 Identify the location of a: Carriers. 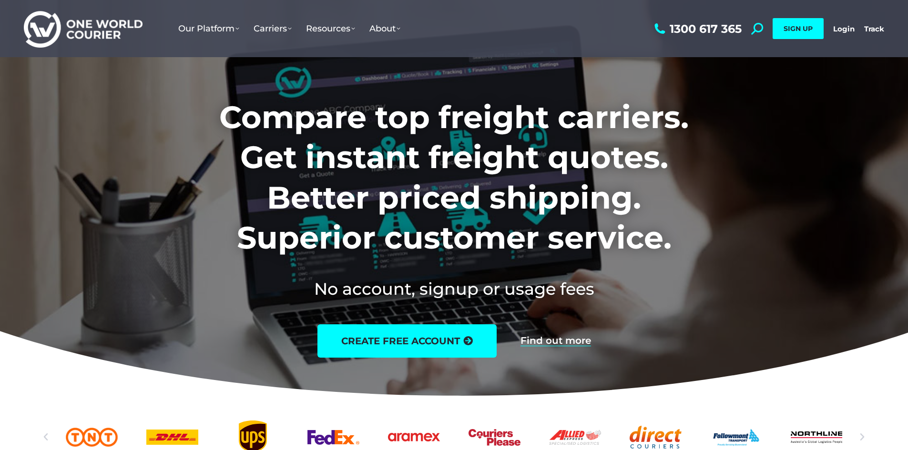
(273, 29).